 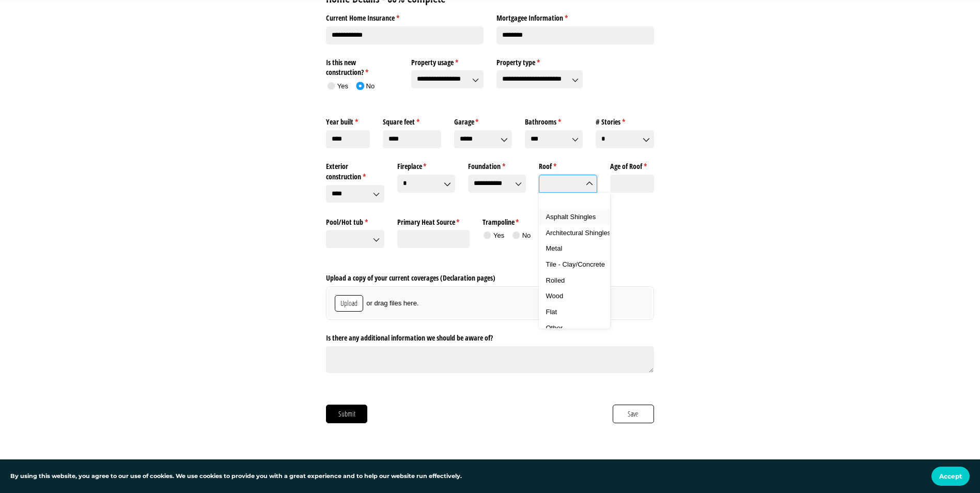 I want to click on span: Upload, so click(x=348, y=303).